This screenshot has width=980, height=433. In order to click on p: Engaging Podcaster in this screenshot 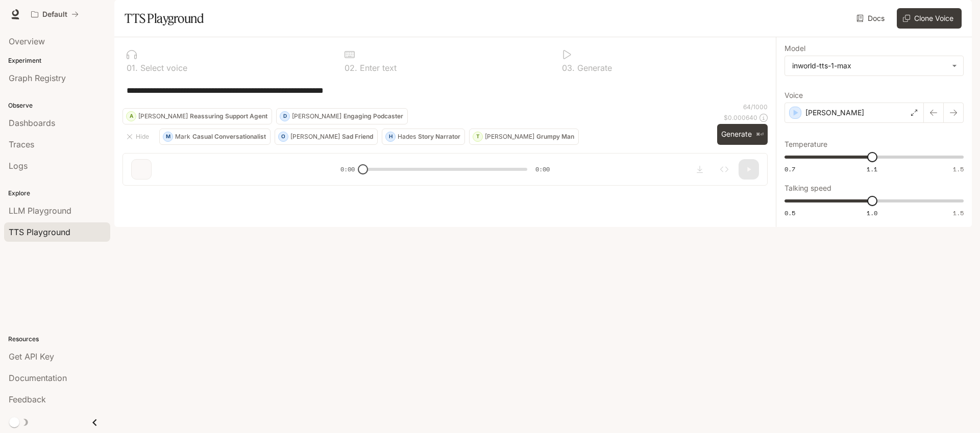, I will do `click(373, 116)`.